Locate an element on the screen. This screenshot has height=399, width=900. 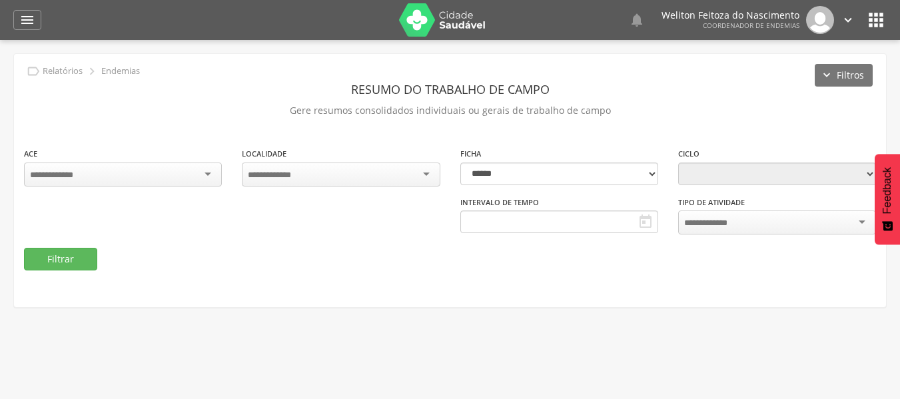
p: Gere resumos consolidados individuais ou gerais de trabalho de campo is located at coordinates (450, 111).